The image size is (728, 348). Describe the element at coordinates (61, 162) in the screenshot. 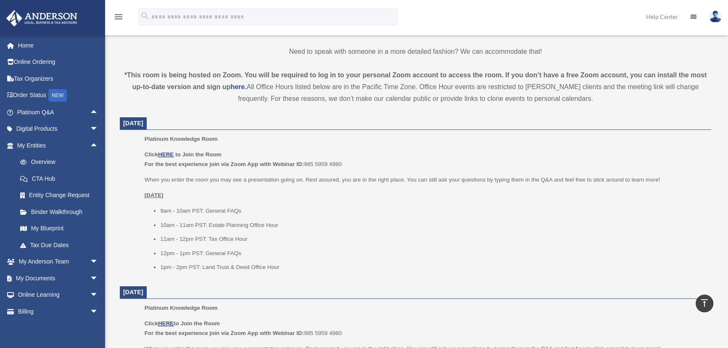

I see `a: Overview` at that location.